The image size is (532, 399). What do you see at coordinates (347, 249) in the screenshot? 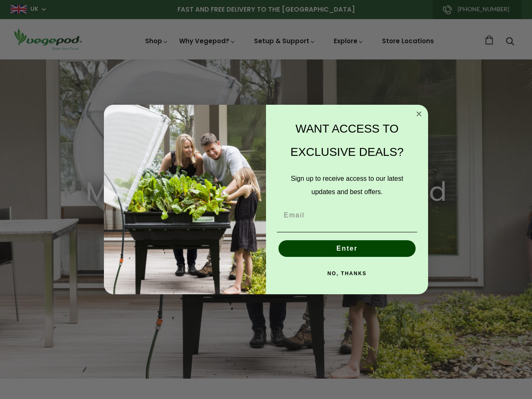
I see `button: Enter` at bounding box center [347, 249].